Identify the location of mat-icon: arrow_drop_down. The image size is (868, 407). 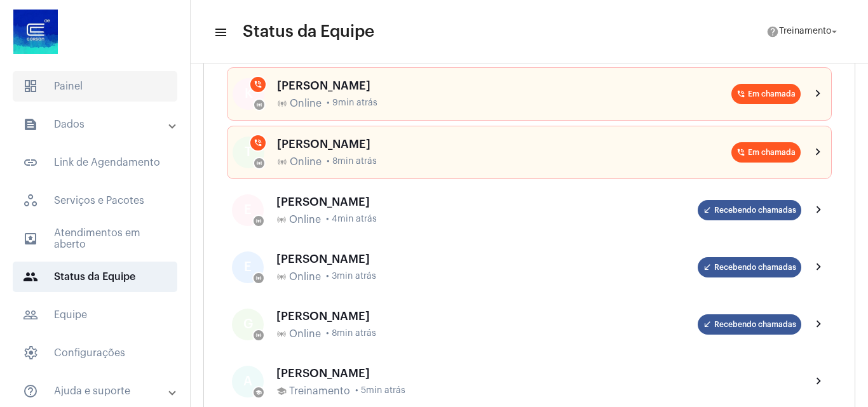
(834, 32).